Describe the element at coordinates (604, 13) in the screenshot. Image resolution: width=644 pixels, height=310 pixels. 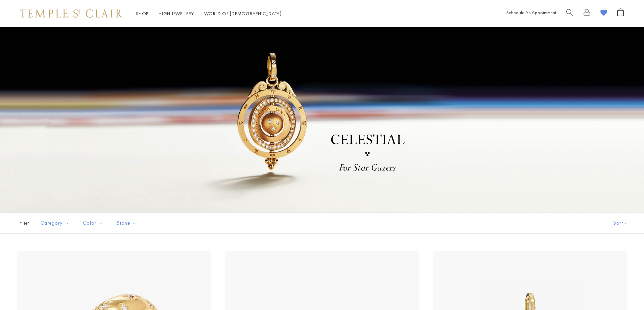
I see `a: View Wishlist` at that location.